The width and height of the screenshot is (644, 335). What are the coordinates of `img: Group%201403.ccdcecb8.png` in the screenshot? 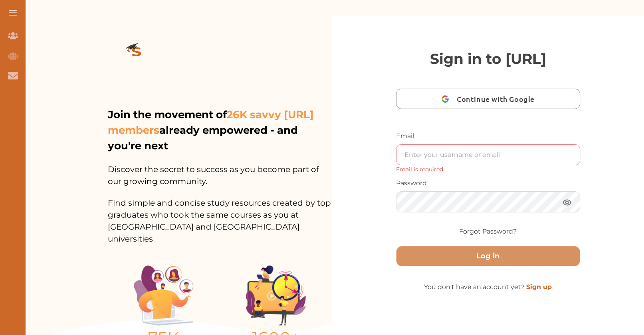 It's located at (276, 295).